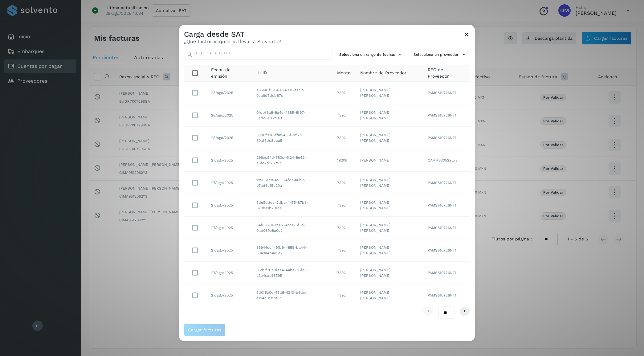 This screenshot has width=644, height=356. Describe the element at coordinates (440, 55) in the screenshot. I see `button: Selecciona un proveedor` at that location.